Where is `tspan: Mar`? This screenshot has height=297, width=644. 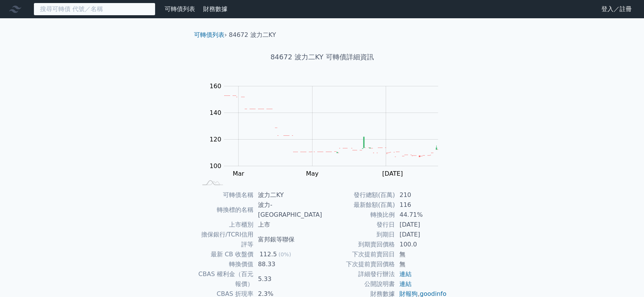
tspan: Mar is located at coordinates (238, 174).